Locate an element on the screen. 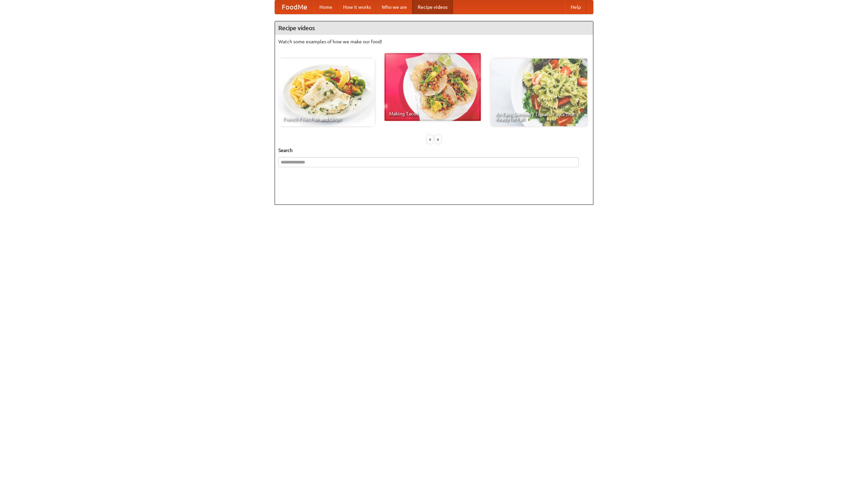 This screenshot has width=868, height=479. p: Watch some examples of how we make our food! is located at coordinates (434, 41).